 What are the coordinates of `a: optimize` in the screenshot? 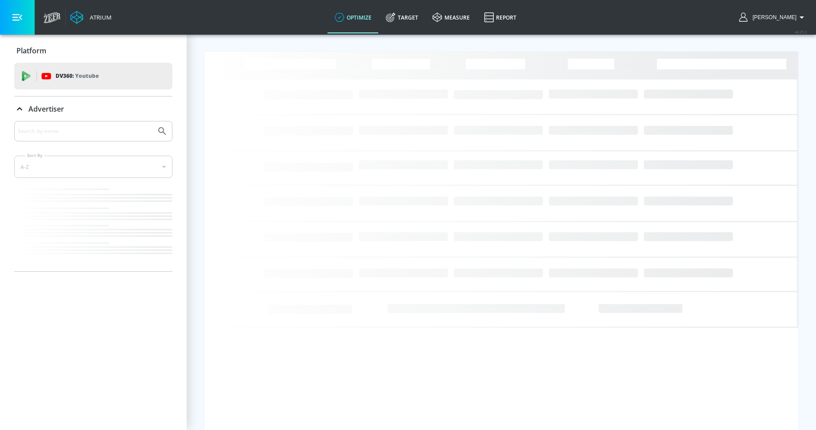 It's located at (353, 17).